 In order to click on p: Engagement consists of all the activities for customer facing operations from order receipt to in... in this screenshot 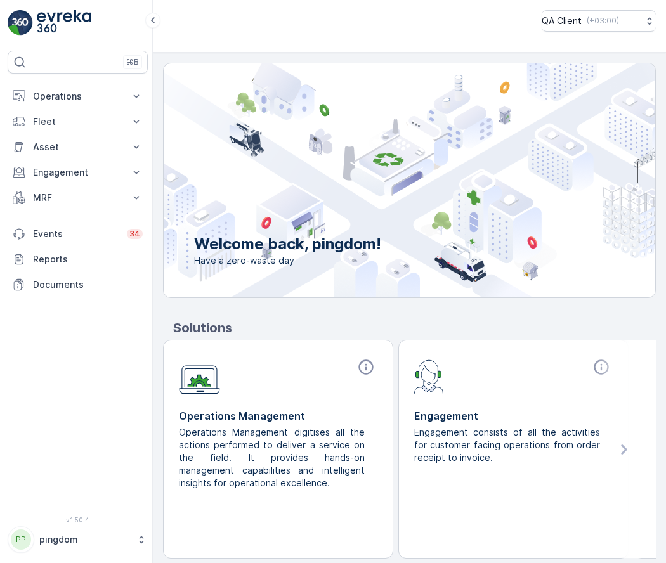, I will do `click(508, 445)`.